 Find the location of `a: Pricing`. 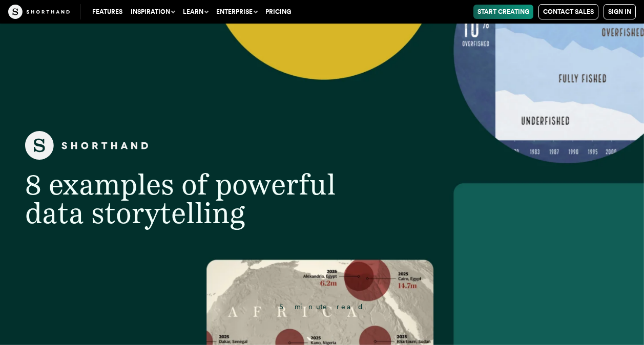

a: Pricing is located at coordinates (278, 12).